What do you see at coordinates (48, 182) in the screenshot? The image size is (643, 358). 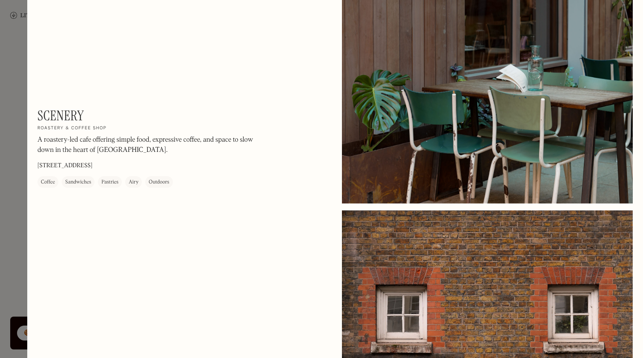 I see `div: Coffee` at bounding box center [48, 182].